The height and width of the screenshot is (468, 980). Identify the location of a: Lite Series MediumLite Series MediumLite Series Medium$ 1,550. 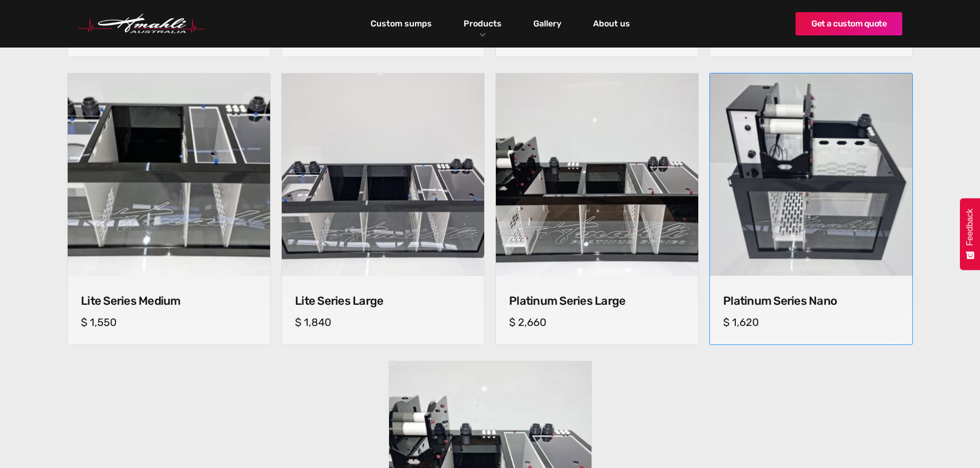
(169, 209).